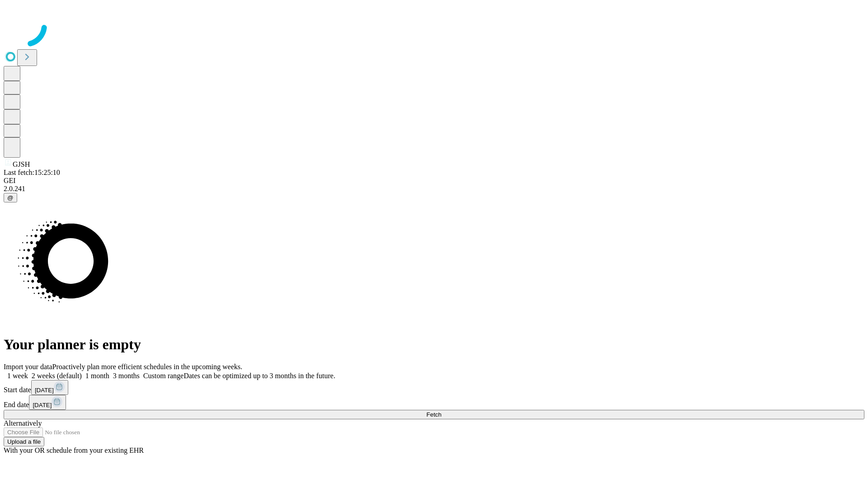 This screenshot has width=868, height=488. I want to click on div: 2.0.241, so click(434, 189).